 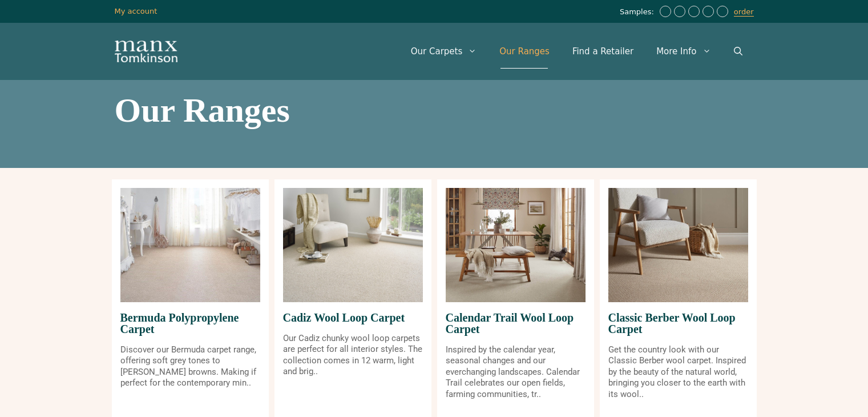 I want to click on span: Cadiz Wool Loop Carpet, so click(x=353, y=318).